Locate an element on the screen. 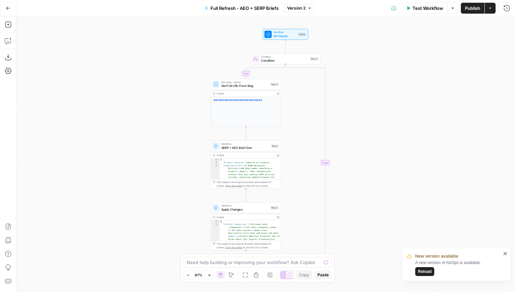 The width and height of the screenshot is (515, 292). span: Reload is located at coordinates (425, 272).